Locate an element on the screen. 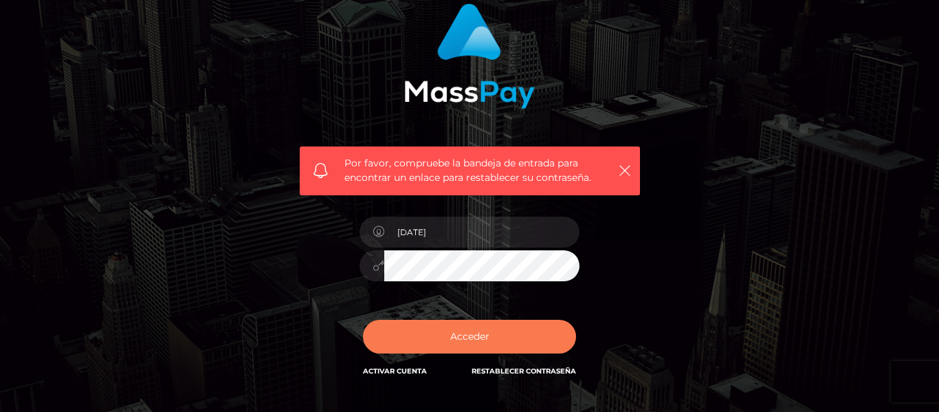 Image resolution: width=939 pixels, height=412 pixels. button: Acceder is located at coordinates (470, 336).